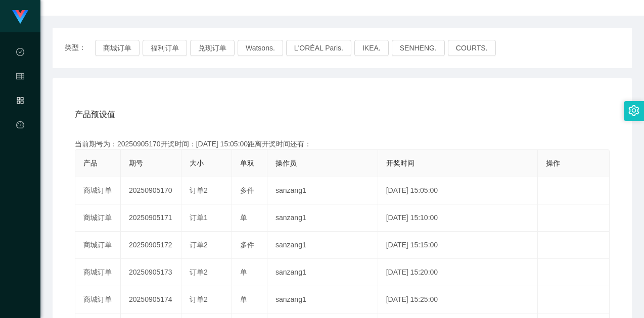 This screenshot has width=644, height=318. I want to click on i: 图标: setting, so click(634, 111).